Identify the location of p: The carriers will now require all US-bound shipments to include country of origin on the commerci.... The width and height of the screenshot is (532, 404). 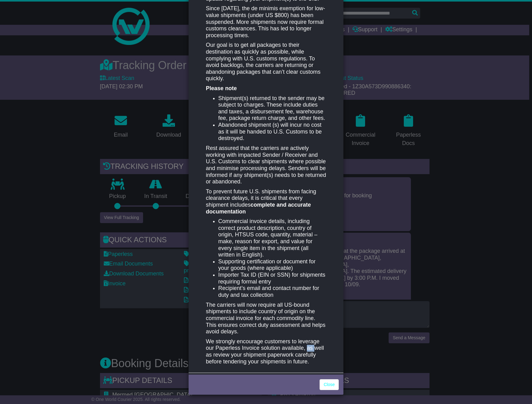
(266, 318).